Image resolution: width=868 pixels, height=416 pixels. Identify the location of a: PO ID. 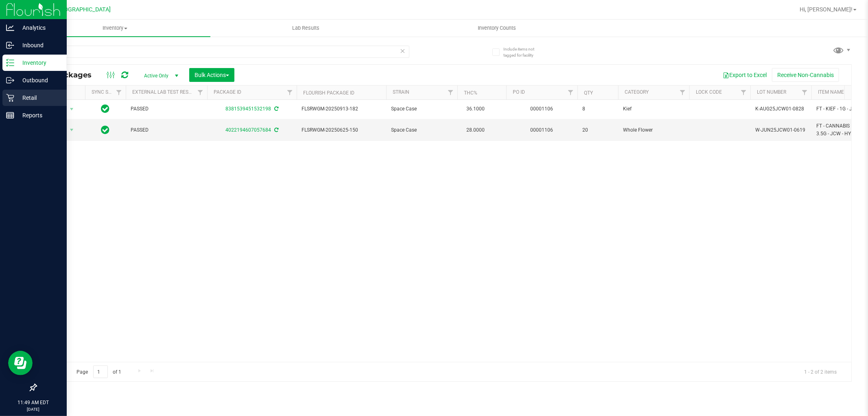
(519, 92).